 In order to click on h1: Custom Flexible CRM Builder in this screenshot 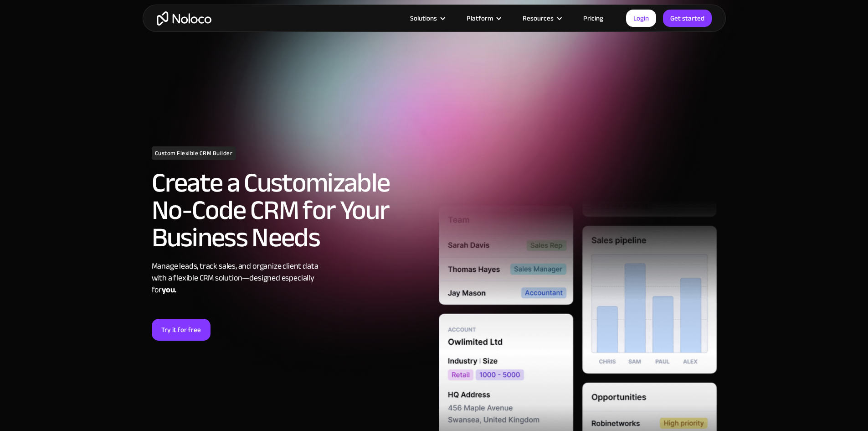, I will do `click(193, 153)`.